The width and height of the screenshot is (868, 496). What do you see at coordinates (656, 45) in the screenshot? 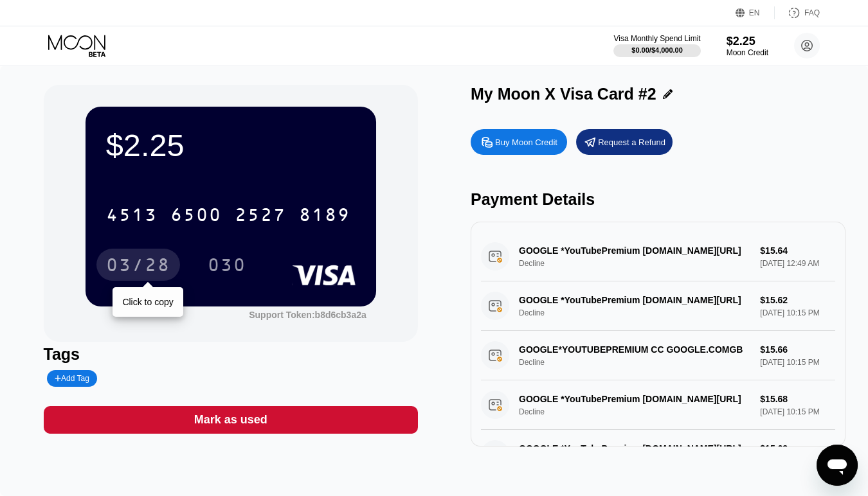
I see `div: Visa Monthly Spend Limit$0.00/$4,000.00` at bounding box center [656, 45].